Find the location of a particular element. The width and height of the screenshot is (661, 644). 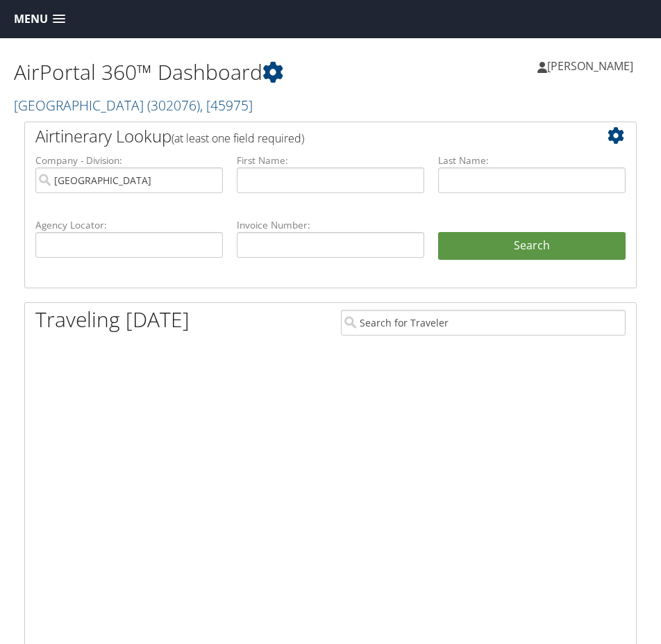

h2: Airtinerary Lookup is located at coordinates (304, 136).